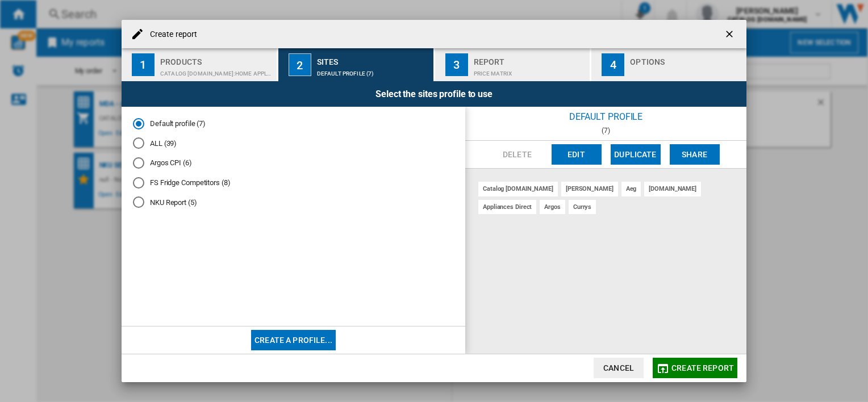  Describe the element at coordinates (293, 340) in the screenshot. I see `button: Create a profile...` at that location.